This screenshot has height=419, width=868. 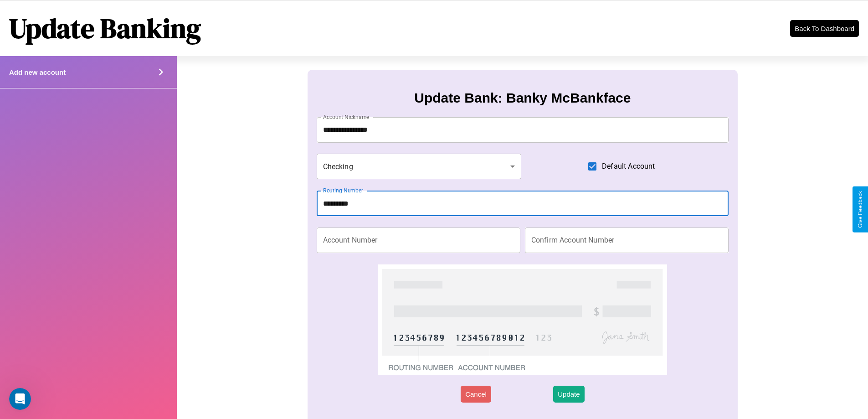 What do you see at coordinates (569, 394) in the screenshot?
I see `button: Update` at bounding box center [569, 394].